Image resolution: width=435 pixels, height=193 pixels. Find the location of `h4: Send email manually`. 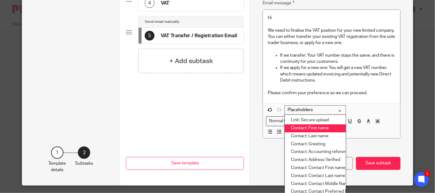

h4: Send email manually is located at coordinates (162, 22).